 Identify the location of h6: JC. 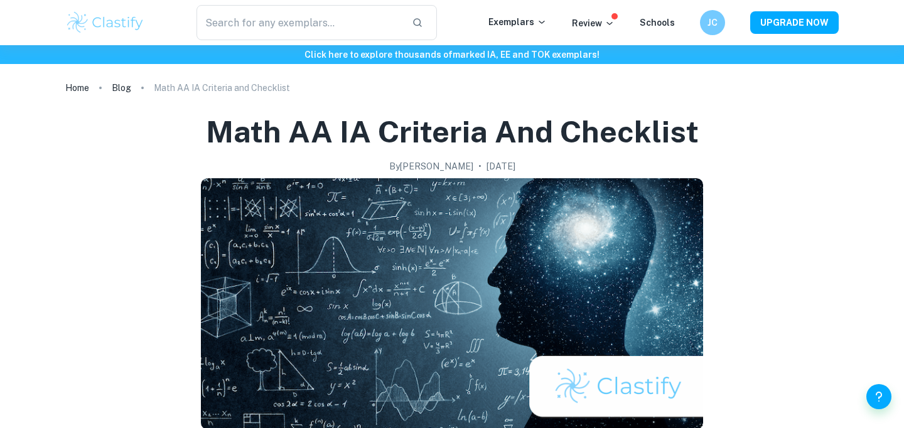
(712, 23).